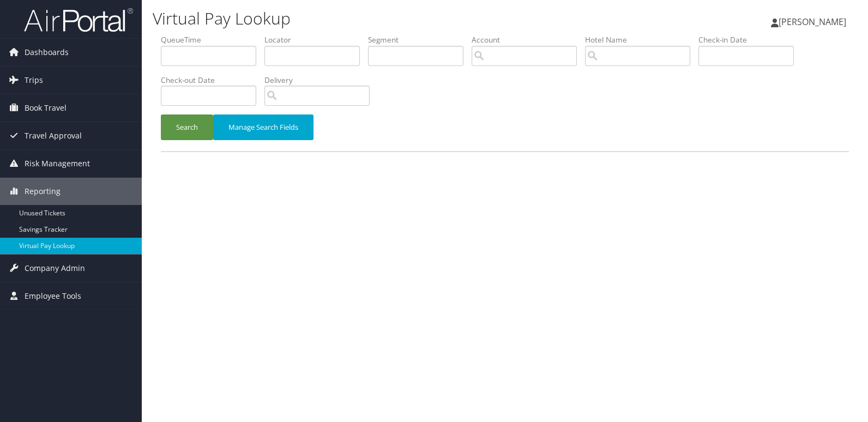 The image size is (868, 422). I want to click on h1: Virtual Pay Lookup, so click(387, 18).